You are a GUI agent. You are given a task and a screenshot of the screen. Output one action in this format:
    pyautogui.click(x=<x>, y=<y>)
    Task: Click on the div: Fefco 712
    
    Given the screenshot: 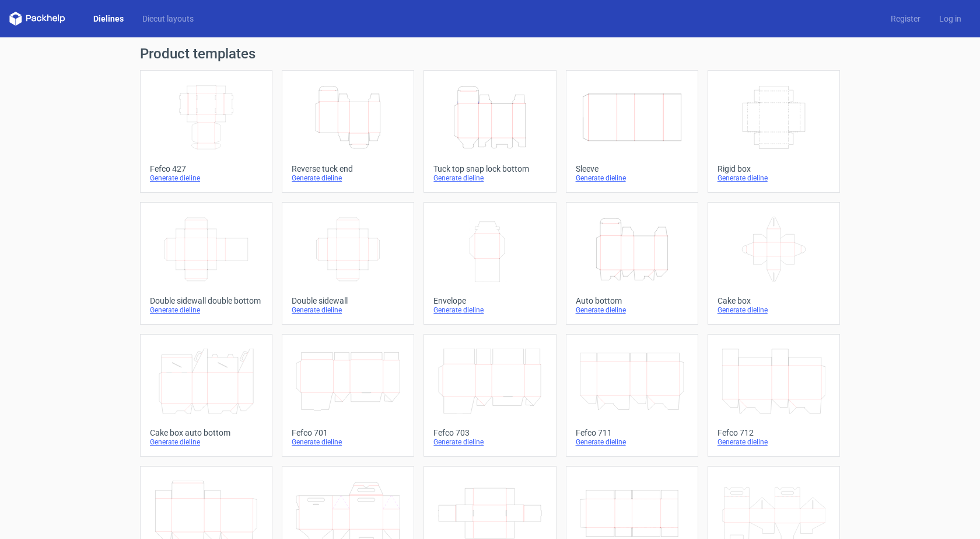 What is the action you would take?
    pyautogui.click(x=774, y=433)
    